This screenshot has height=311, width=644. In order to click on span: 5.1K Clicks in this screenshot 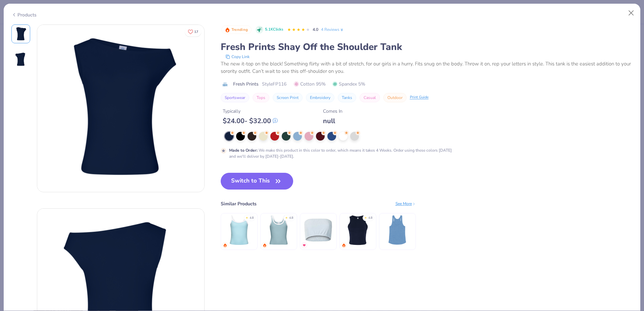, I will do `click(274, 30)`.